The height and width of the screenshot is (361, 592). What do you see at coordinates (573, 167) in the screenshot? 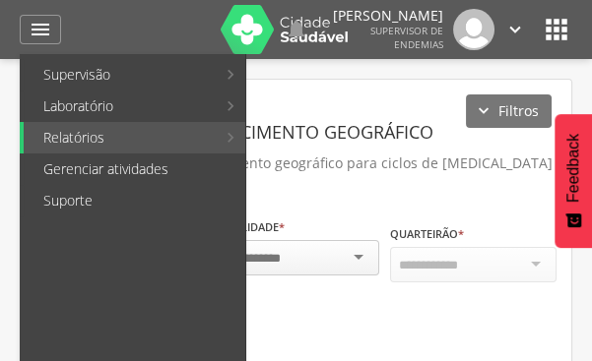
I see `span: Feedback` at bounding box center [573, 167].